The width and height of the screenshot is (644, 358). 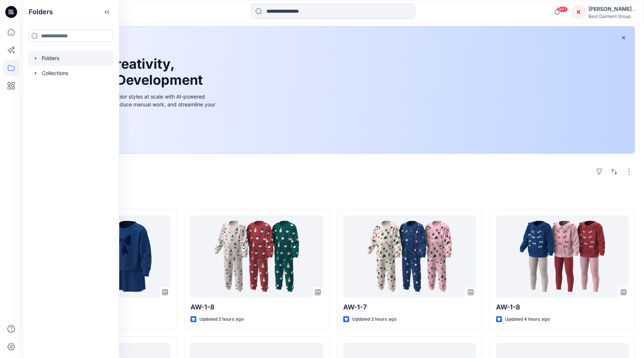 I want to click on div: K, so click(x=579, y=12).